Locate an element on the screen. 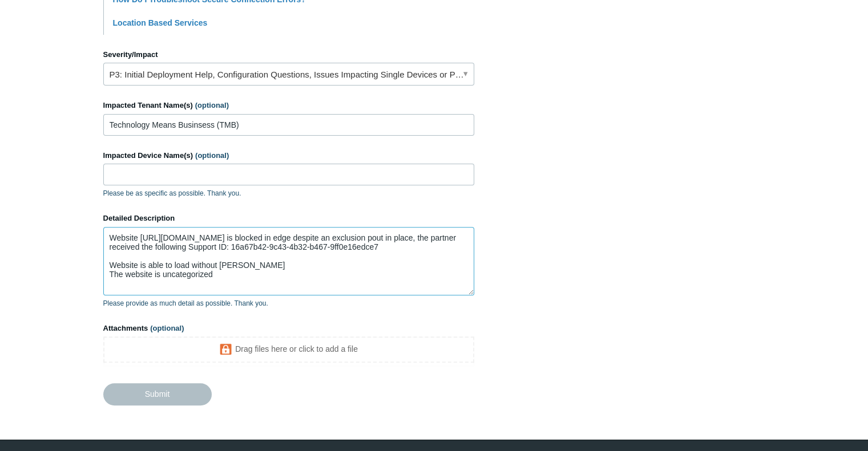 The height and width of the screenshot is (451, 868). label: Impacted Device Name(s) is located at coordinates (289, 156).